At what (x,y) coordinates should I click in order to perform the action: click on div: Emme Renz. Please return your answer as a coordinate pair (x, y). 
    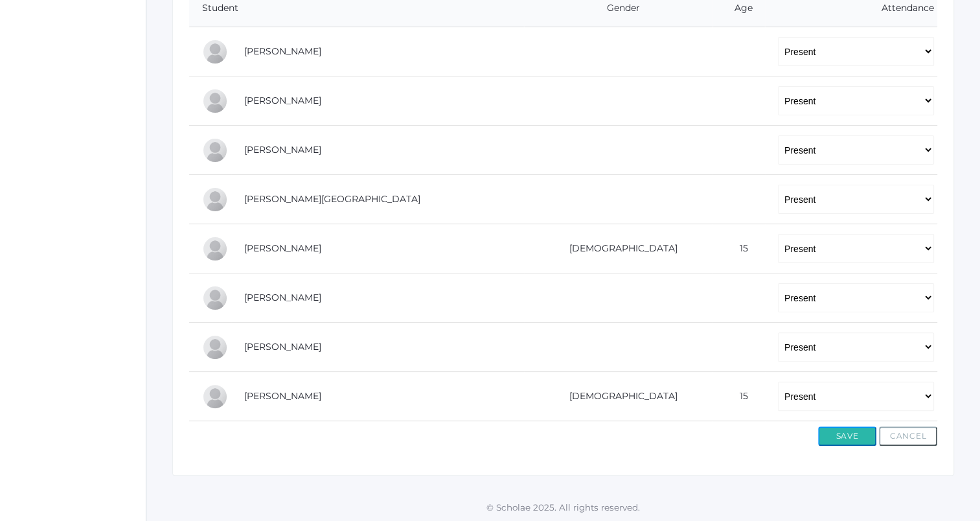
    Looking at the image, I should click on (215, 347).